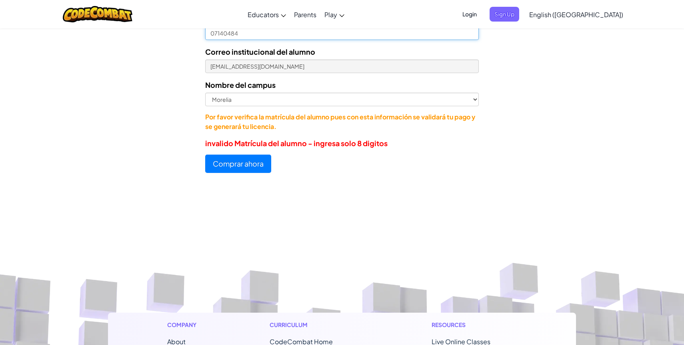  What do you see at coordinates (318, 325) in the screenshot?
I see `h1: Curriculum` at bounding box center [318, 325].